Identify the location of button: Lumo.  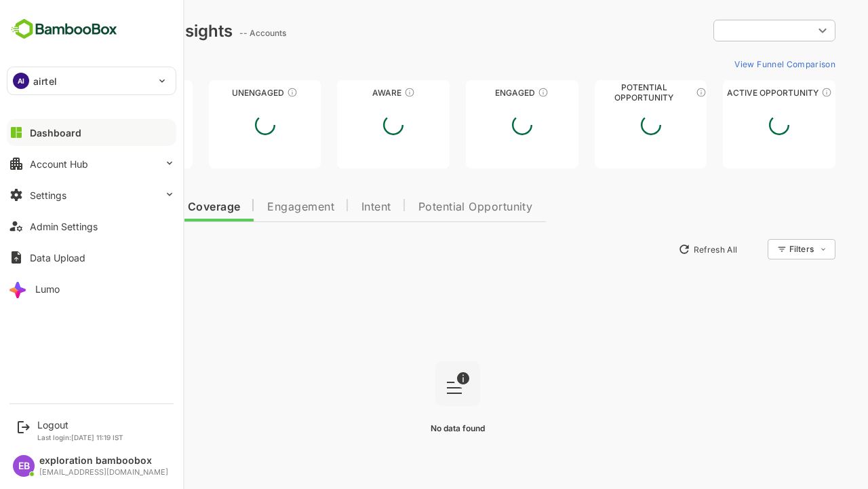
(92, 289).